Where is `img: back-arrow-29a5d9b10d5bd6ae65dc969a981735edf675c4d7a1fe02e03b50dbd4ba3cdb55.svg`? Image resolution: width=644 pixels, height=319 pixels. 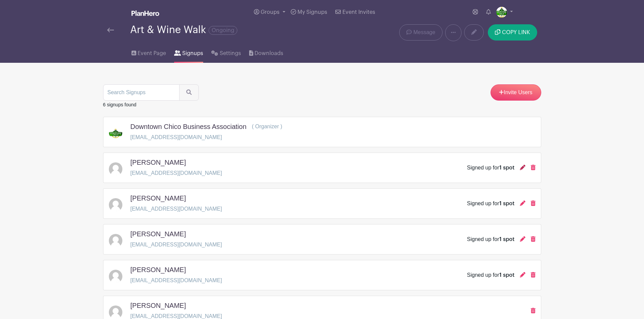 img: back-arrow-29a5d9b10d5bd6ae65dc969a981735edf675c4d7a1fe02e03b50dbd4ba3cdb55.svg is located at coordinates (111, 30).